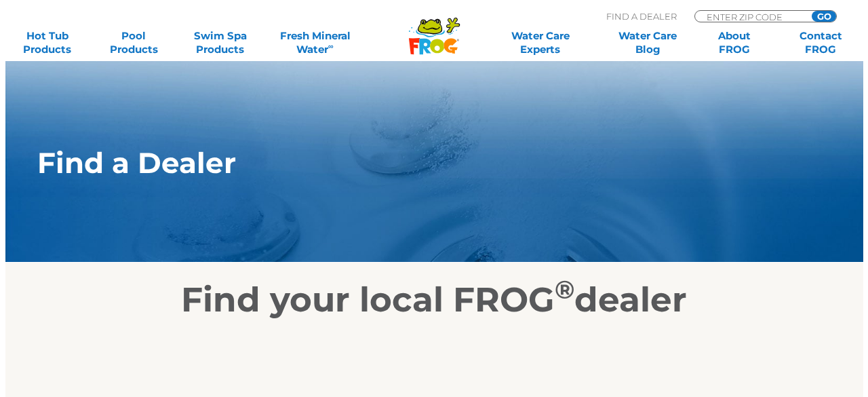 This screenshot has height=397, width=868. What do you see at coordinates (220, 42) in the screenshot?
I see `a: Swim SpaProducts` at bounding box center [220, 42].